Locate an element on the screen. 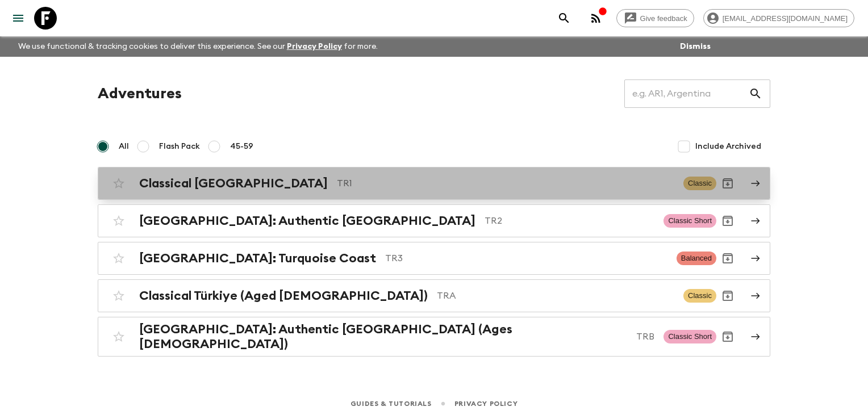 This screenshot has height=419, width=868. span: All is located at coordinates (124, 146).